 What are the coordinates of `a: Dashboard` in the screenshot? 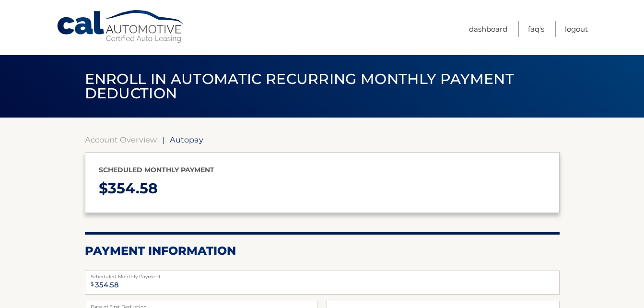 It's located at (488, 29).